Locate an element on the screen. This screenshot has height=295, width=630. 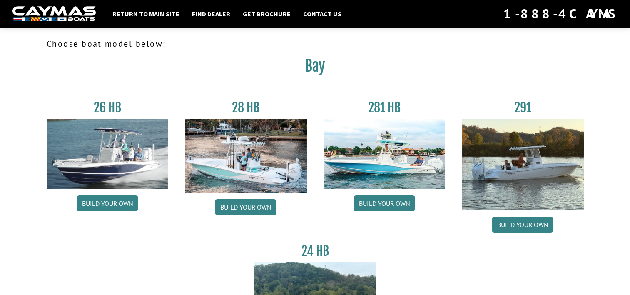
a: Find Dealer is located at coordinates (211, 14).